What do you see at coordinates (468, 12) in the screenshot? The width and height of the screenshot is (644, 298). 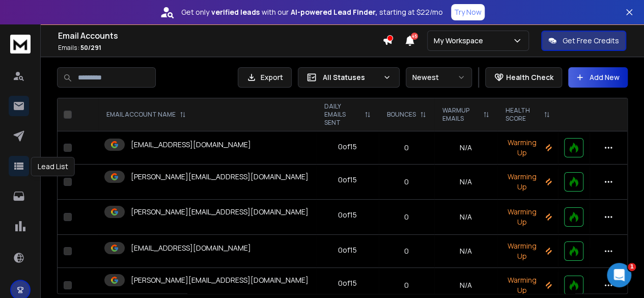 I see `p: Try Now` at bounding box center [468, 12].